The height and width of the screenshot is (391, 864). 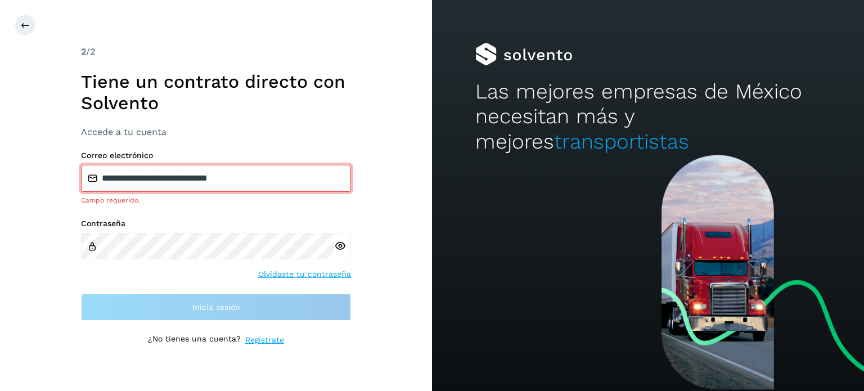 I want to click on label: Correo electrónico, so click(x=216, y=155).